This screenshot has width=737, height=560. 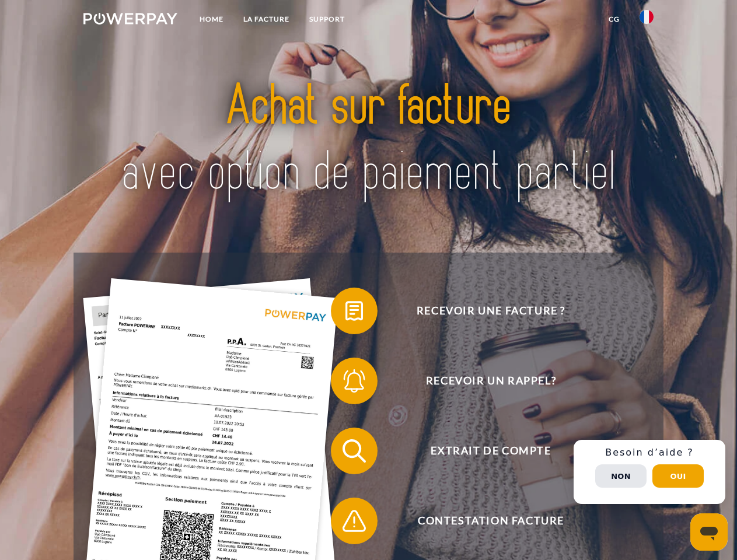 I want to click on span: Contestation Facture, so click(x=490, y=521).